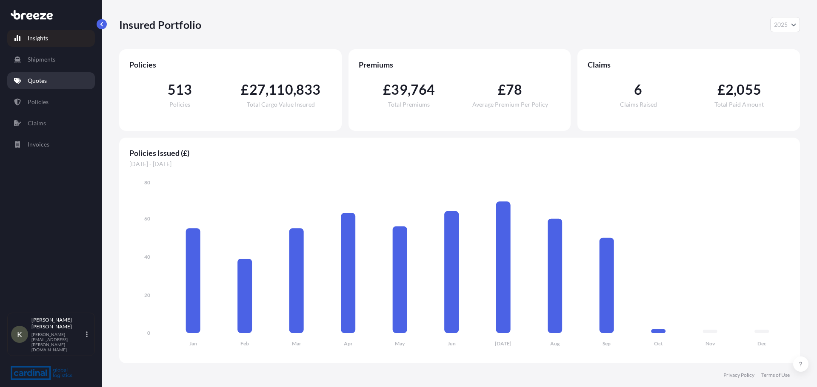  What do you see at coordinates (20, 335) in the screenshot?
I see `span: K` at bounding box center [20, 335].